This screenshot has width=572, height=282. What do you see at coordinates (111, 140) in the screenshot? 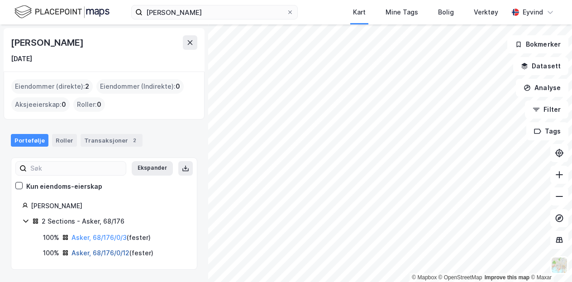
I see `div: Transaksjoner` at bounding box center [111, 140].